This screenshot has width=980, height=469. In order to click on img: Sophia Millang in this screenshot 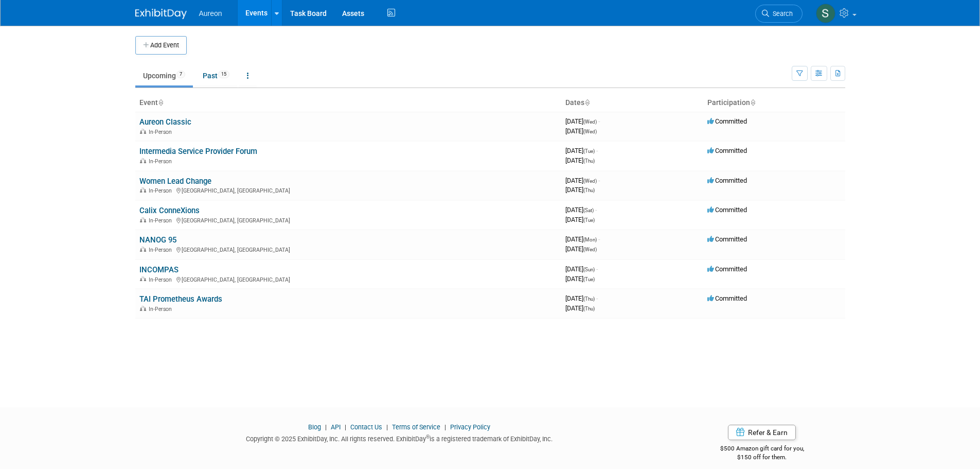, I will do `click(826, 14)`.